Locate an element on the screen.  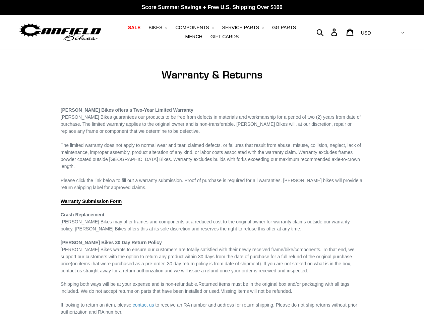
span: MERCH is located at coordinates (194, 37).